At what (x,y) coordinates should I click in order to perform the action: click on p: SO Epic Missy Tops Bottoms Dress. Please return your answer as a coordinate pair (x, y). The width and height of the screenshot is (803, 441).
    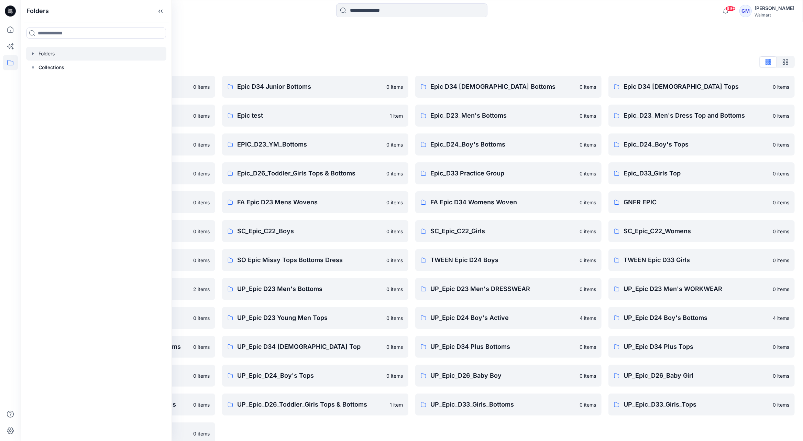
    Looking at the image, I should click on (310, 260).